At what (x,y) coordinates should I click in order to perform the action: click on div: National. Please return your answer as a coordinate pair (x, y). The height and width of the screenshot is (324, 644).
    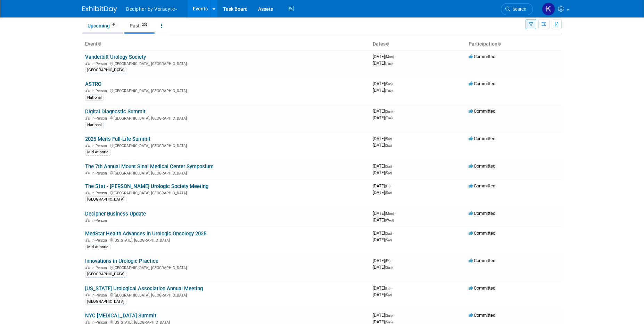
    Looking at the image, I should click on (95, 125).